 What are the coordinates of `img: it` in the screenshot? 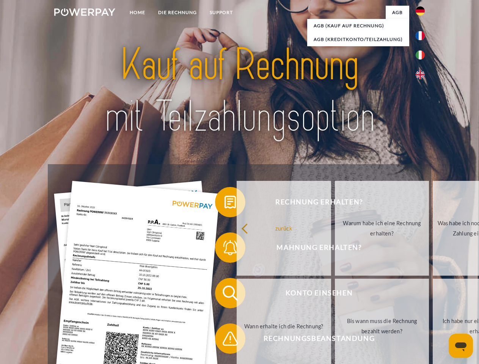 It's located at (420, 55).